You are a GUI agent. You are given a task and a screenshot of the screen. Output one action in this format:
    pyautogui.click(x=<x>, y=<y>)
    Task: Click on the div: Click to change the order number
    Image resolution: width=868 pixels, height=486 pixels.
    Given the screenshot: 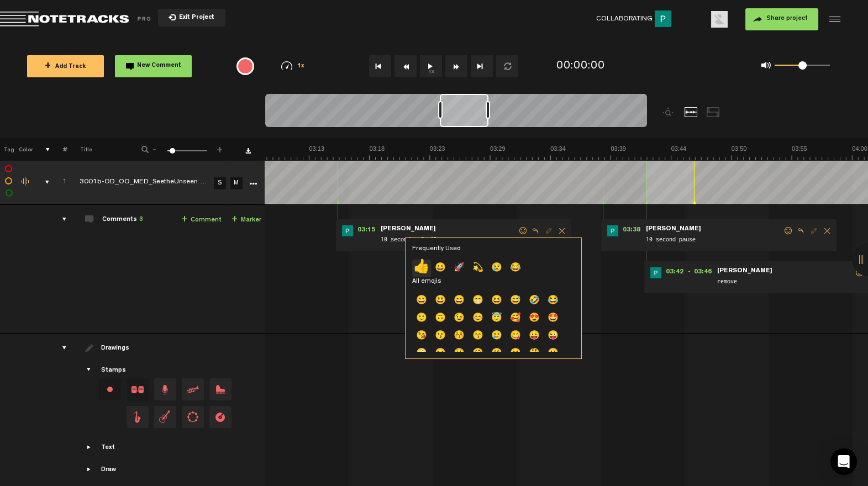 What is the action you would take?
    pyautogui.click(x=60, y=182)
    